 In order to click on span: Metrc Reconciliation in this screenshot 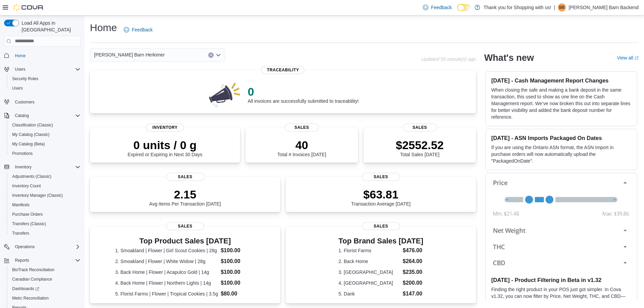, I will do `click(45, 298)`.